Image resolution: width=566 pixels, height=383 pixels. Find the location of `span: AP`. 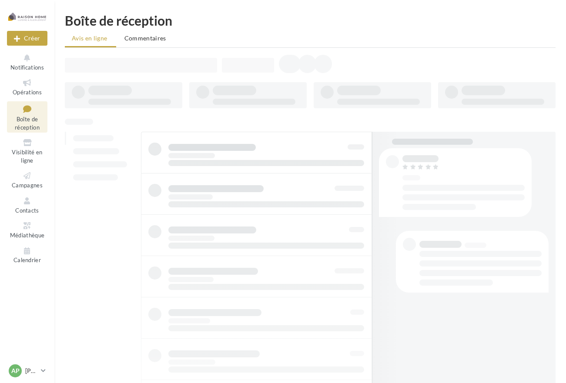

span: AP is located at coordinates (15, 371).